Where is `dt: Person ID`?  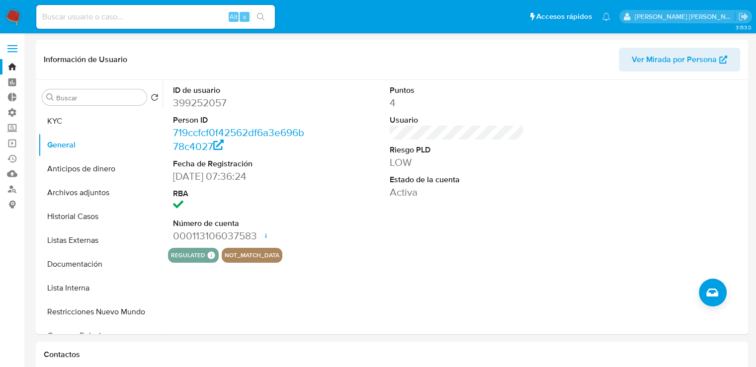 dt: Person ID is located at coordinates (240, 120).